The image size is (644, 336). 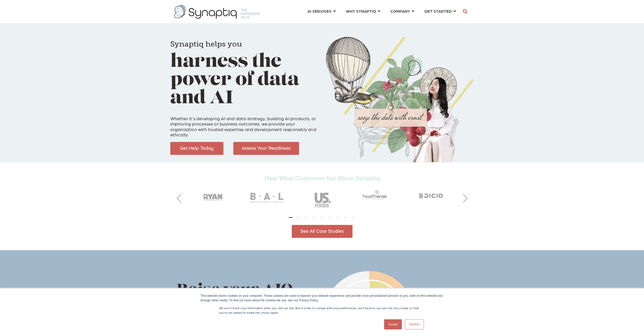 What do you see at coordinates (361, 11) in the screenshot?
I see `span: WHY SYNAPTIQ` at bounding box center [361, 11].